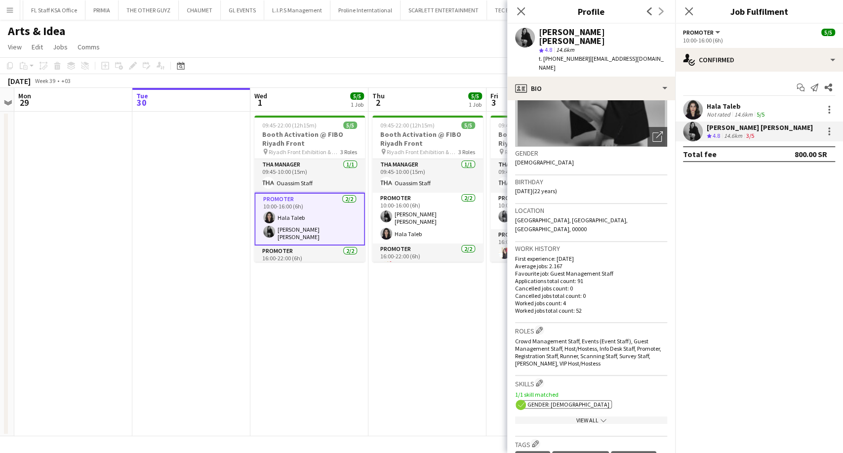  What do you see at coordinates (743, 114) in the screenshot?
I see `div: 14.6km` at bounding box center [743, 114].